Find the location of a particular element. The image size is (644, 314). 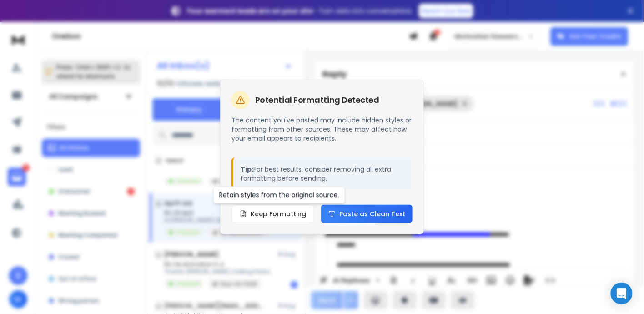

button: Paste as Clean Text is located at coordinates (366, 214).